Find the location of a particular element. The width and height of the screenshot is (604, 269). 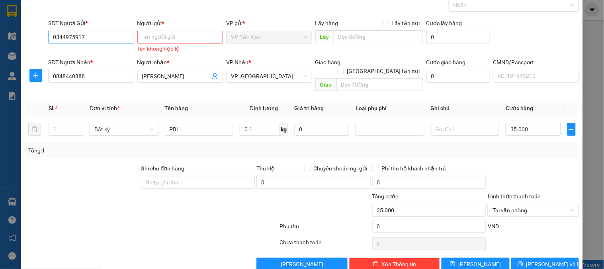

span: close-circle is located at coordinates (573, 210).